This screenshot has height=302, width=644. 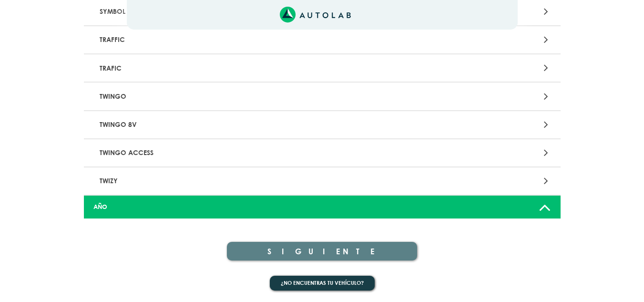 What do you see at coordinates (244, 96) in the screenshot?
I see `p: TWINGO` at bounding box center [244, 96].